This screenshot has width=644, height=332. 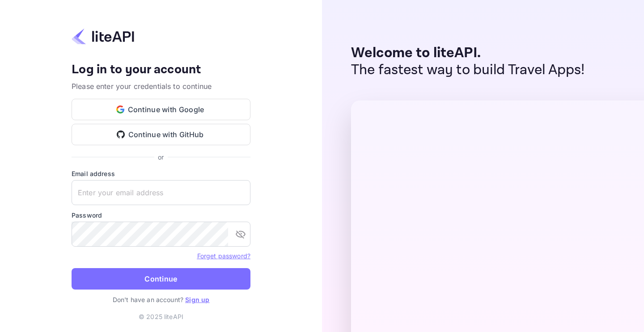 What do you see at coordinates (161, 300) in the screenshot?
I see `p: Don't have an account?` at bounding box center [161, 300].